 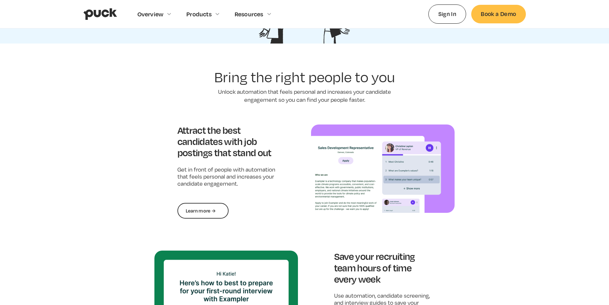 I want to click on a: Learn more →, so click(x=203, y=211).